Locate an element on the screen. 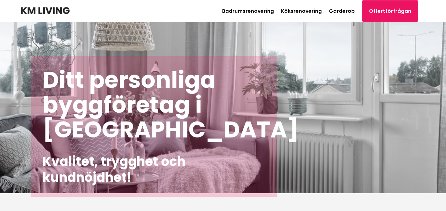 The height and width of the screenshot is (211, 446). img: KM Living is located at coordinates (45, 11).